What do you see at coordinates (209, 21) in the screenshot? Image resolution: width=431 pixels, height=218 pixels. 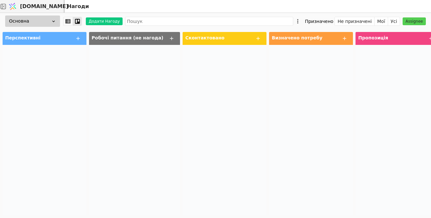 I see `input: Пошук` at bounding box center [209, 21].